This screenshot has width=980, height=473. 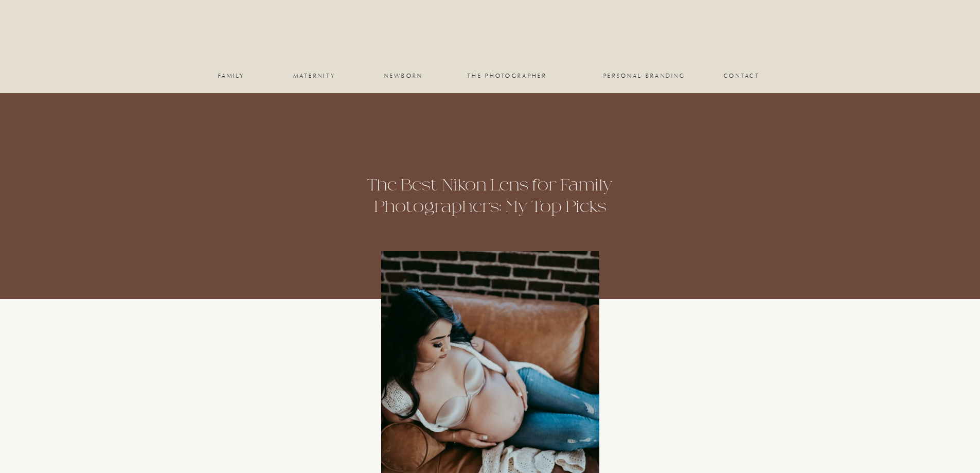 I want to click on nav: the photographer, so click(x=507, y=76).